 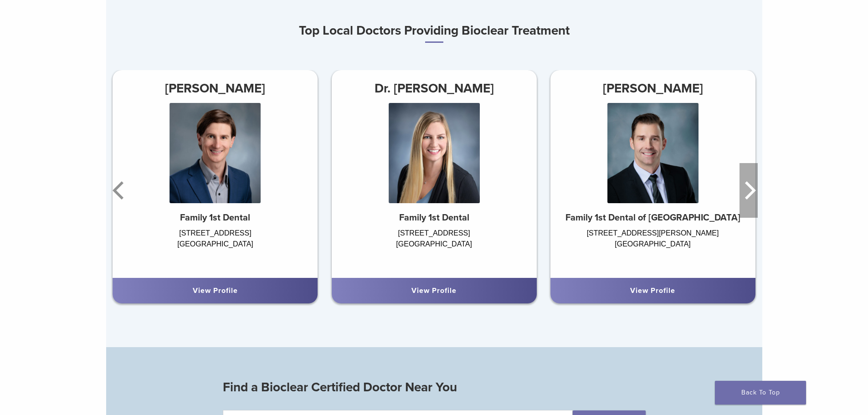 I want to click on img: Dr. Eric Dendinger, so click(x=653, y=153).